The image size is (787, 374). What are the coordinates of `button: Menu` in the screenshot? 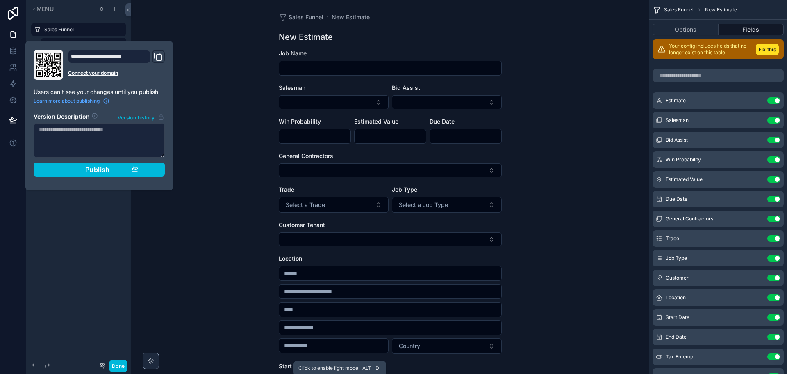 It's located at (62, 9).